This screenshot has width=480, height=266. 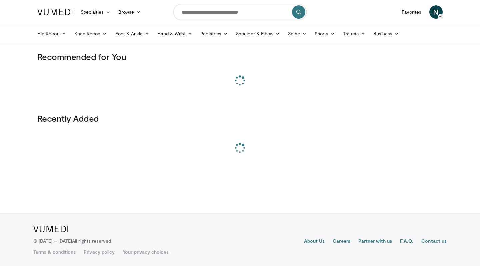 What do you see at coordinates (240, 12) in the screenshot?
I see `input: Search topics, interventions` at bounding box center [240, 12].